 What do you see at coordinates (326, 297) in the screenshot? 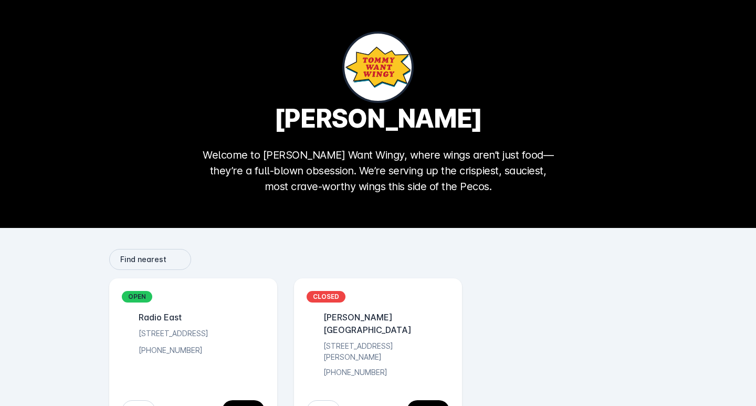
I see `div: CLOSED` at bounding box center [326, 297].